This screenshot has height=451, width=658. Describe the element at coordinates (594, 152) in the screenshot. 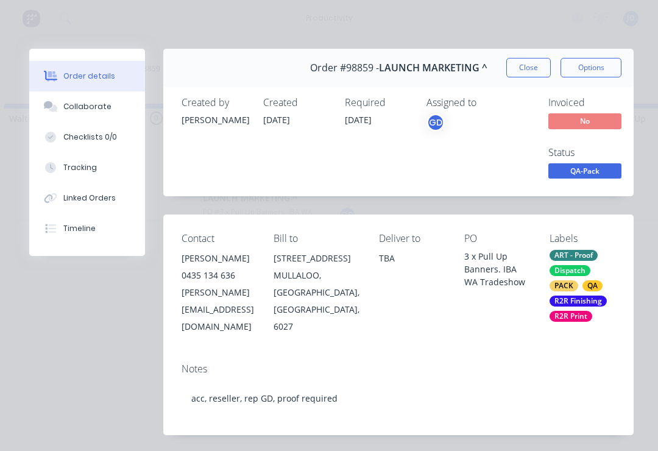

I see `div: Status` at that location.